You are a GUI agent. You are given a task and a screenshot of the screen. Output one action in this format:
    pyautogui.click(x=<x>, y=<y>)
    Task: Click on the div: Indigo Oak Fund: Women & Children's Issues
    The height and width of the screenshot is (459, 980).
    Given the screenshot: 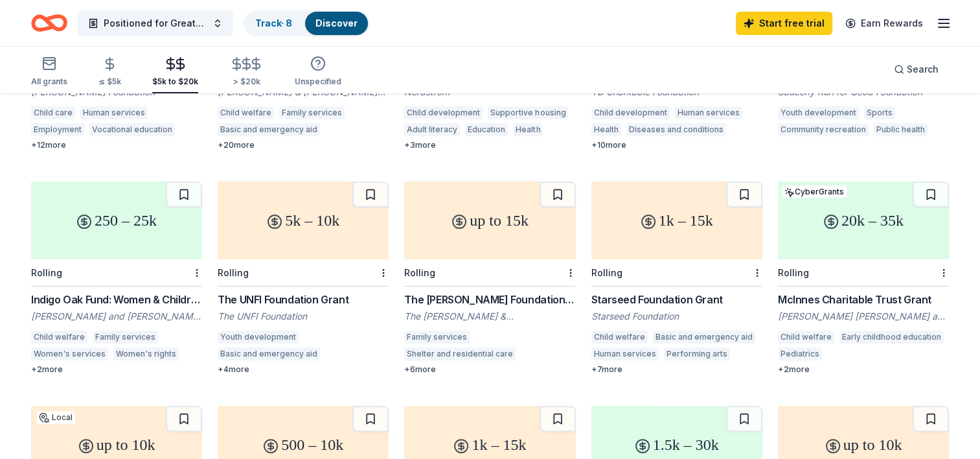 What is the action you would take?
    pyautogui.click(x=117, y=300)
    